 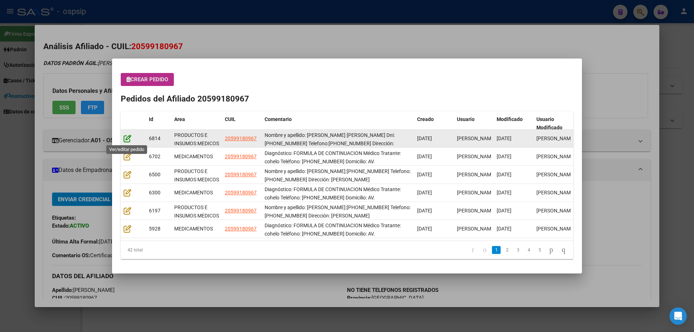 I want to click on a: 1, so click(x=496, y=250).